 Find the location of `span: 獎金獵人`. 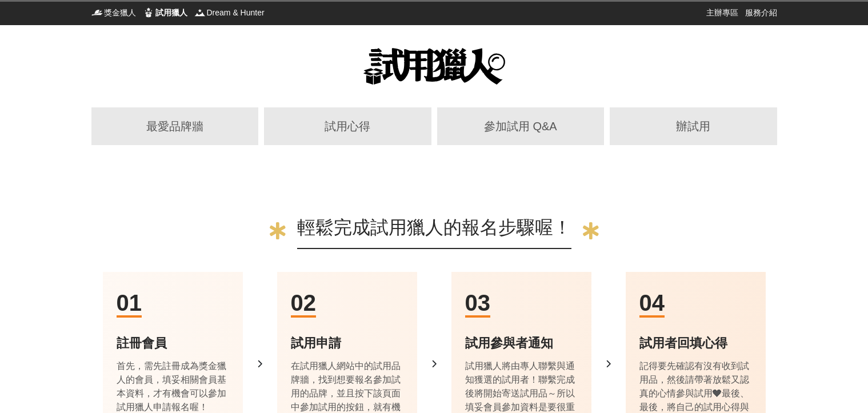

span: 獎金獵人 is located at coordinates (120, 12).